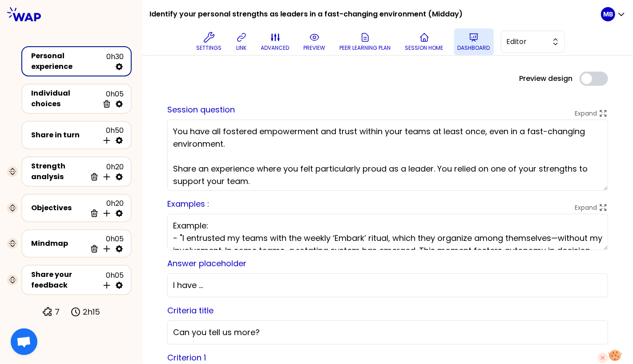 The height and width of the screenshot is (364, 633). I want to click on button: preview, so click(314, 42).